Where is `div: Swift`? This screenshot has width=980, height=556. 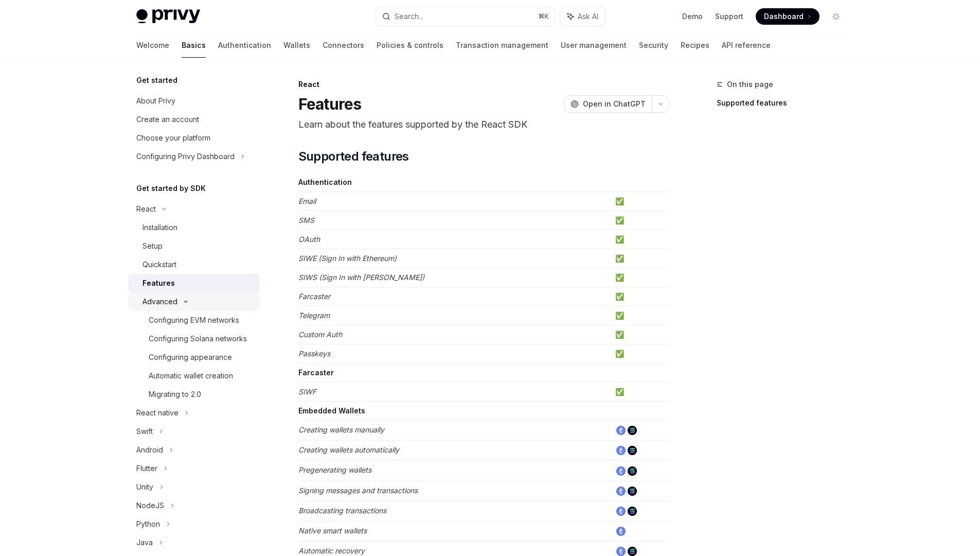 div: Swift is located at coordinates (145, 432).